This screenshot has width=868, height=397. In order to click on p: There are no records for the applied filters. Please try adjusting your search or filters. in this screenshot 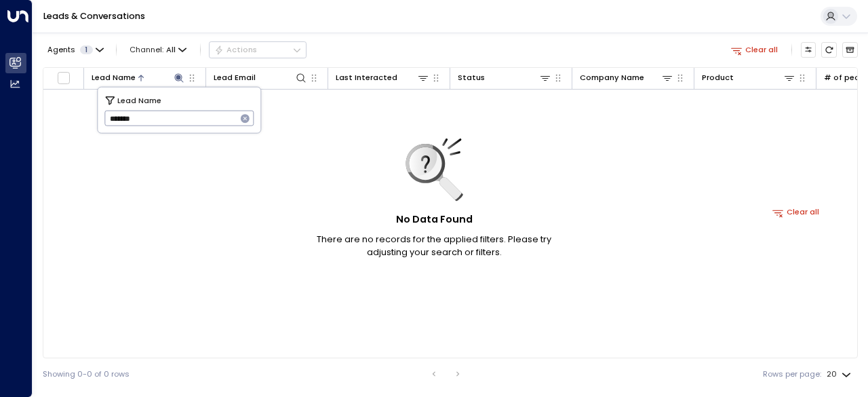, I will do `click(434, 245)`.